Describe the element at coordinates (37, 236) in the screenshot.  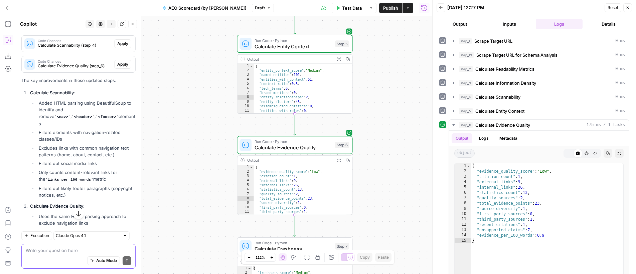
I see `button: Execution` at that location.